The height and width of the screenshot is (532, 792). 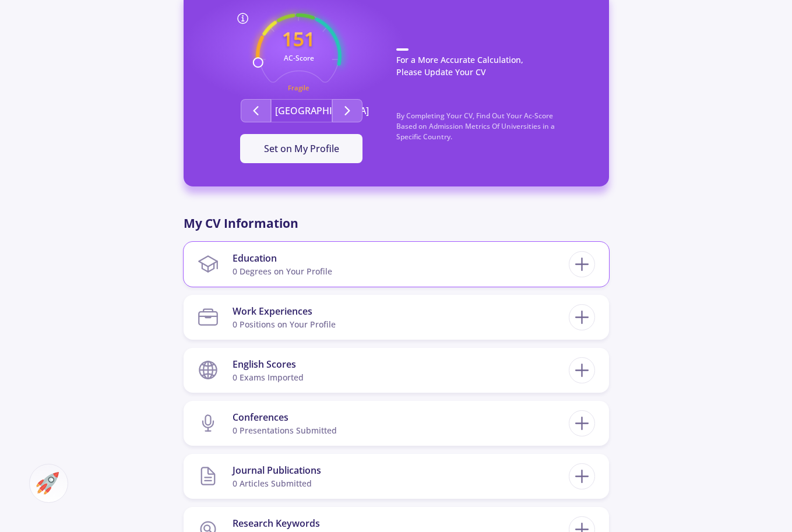 I want to click on button: Set on My Profile, so click(x=301, y=148).